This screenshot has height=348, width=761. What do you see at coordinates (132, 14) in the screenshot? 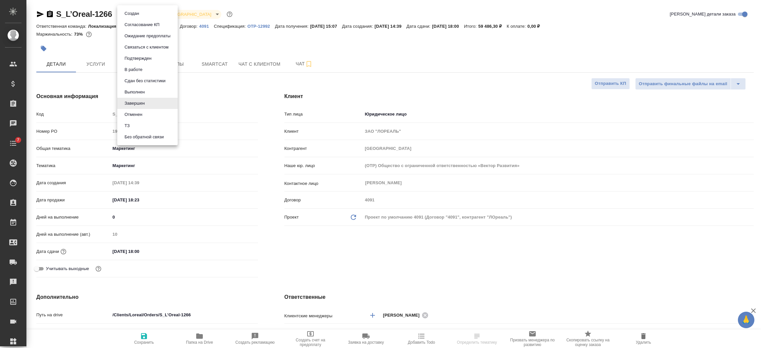
I see `button: Создан` at bounding box center [132, 14].